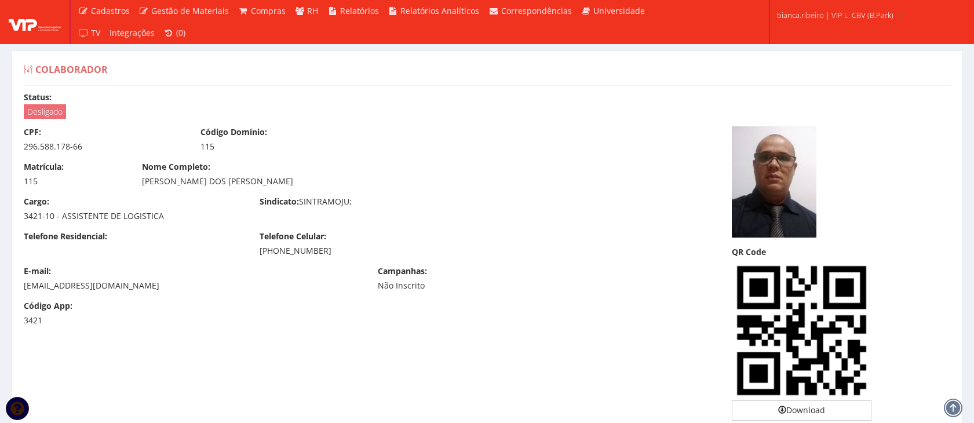 Image resolution: width=974 pixels, height=423 pixels. I want to click on a: TV, so click(89, 33).